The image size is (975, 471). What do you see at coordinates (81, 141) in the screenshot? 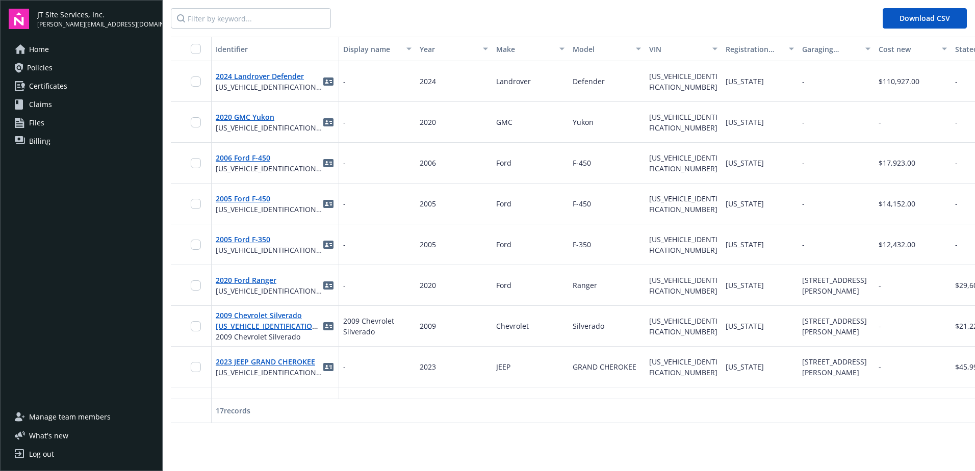
I see `a: Billing` at bounding box center [81, 141].